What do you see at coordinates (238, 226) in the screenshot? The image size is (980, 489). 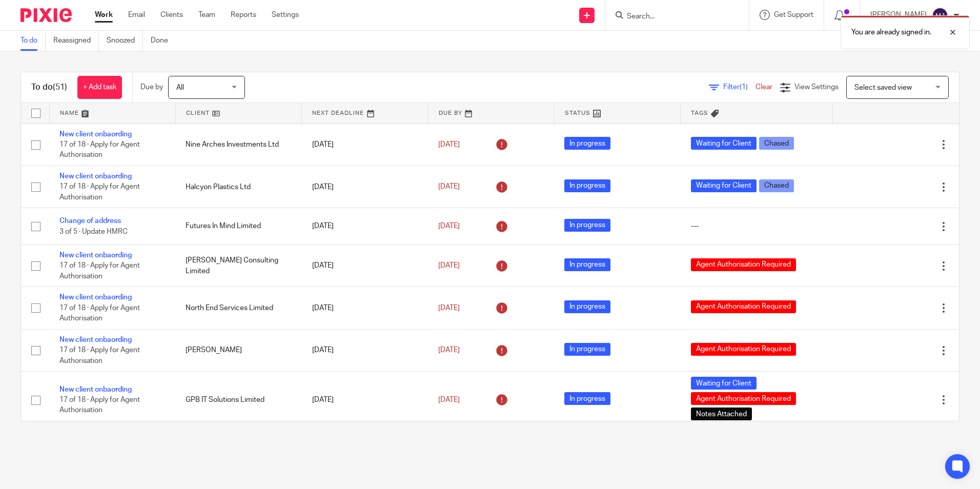 I see `td: Futures In Mind Limited` at bounding box center [238, 226].